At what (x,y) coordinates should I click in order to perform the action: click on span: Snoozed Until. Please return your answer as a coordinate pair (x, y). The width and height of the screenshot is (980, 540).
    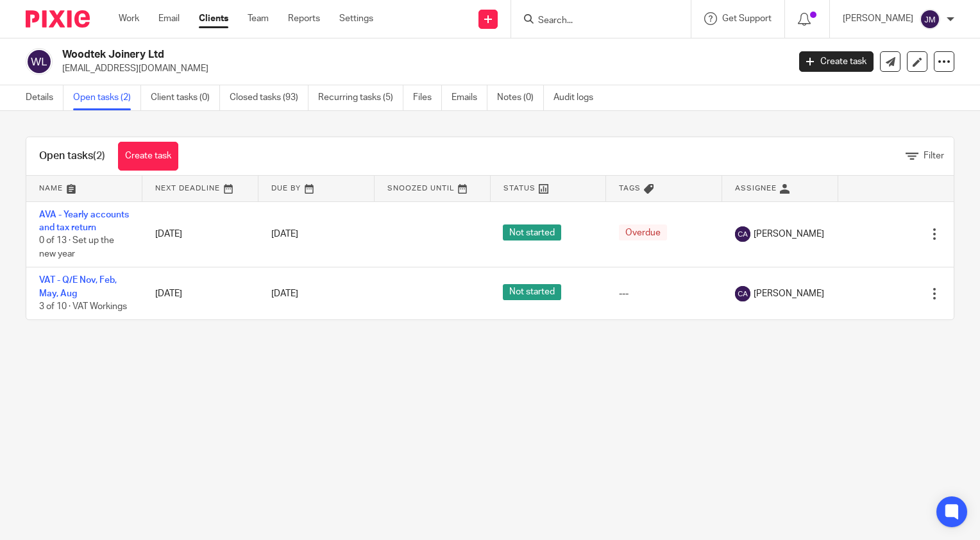
    Looking at the image, I should click on (421, 188).